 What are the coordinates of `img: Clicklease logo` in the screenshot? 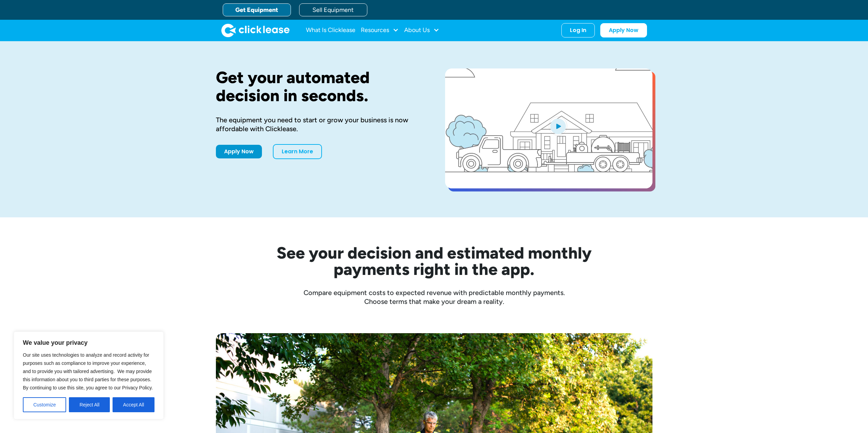 It's located at (256, 30).